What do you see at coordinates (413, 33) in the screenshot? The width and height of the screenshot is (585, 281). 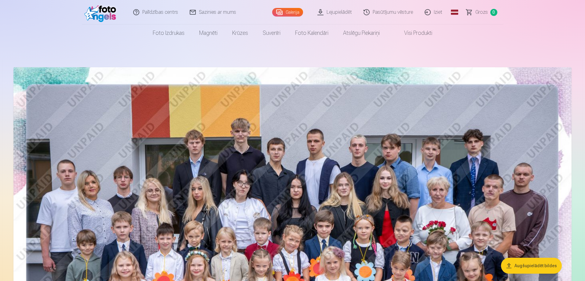 I see `a: Visi produkti` at bounding box center [413, 33].